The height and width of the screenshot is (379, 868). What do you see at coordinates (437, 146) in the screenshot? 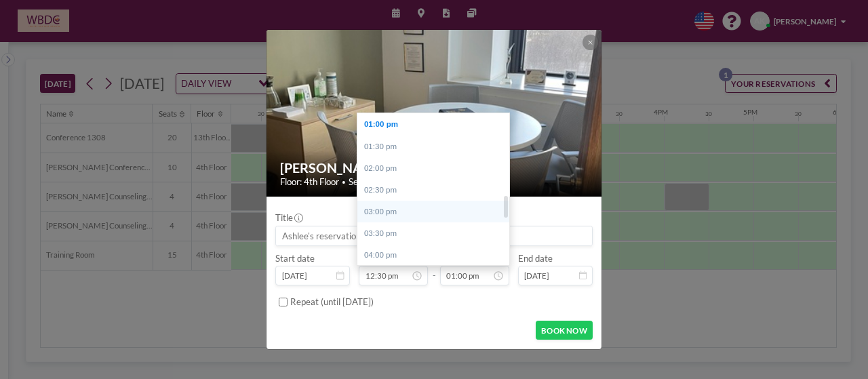
I see `div: 01:30 pm` at bounding box center [437, 146].